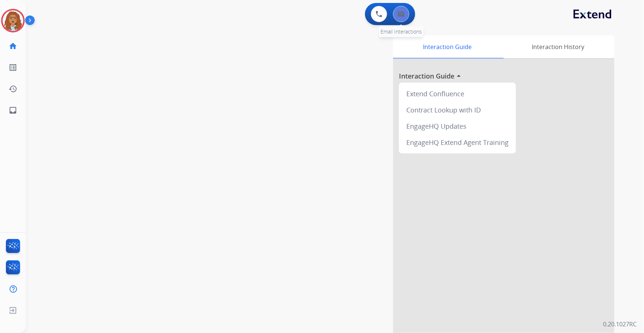  What do you see at coordinates (13, 110) in the screenshot?
I see `mat-icon: inbox` at bounding box center [13, 110].